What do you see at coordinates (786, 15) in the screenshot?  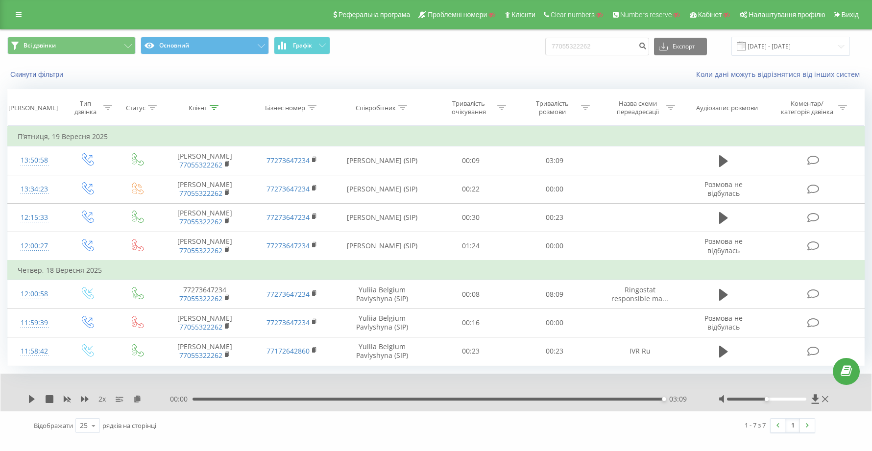 I see `span: Налаштування профілю` at bounding box center [786, 15].